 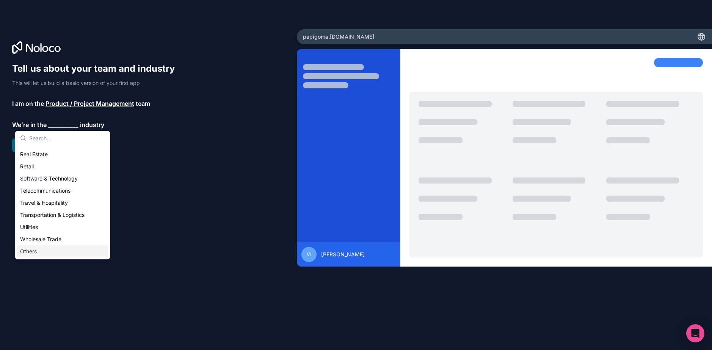 What do you see at coordinates (92, 125) in the screenshot?
I see `span: industry` at bounding box center [92, 125].